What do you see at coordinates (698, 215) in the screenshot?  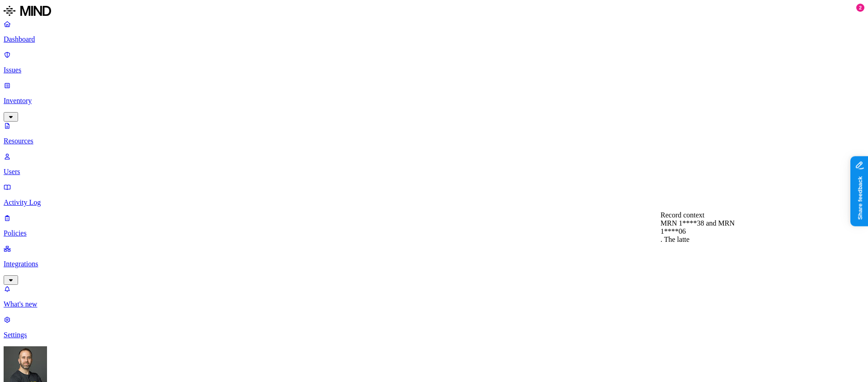 I see `div: Record context` at bounding box center [698, 215].